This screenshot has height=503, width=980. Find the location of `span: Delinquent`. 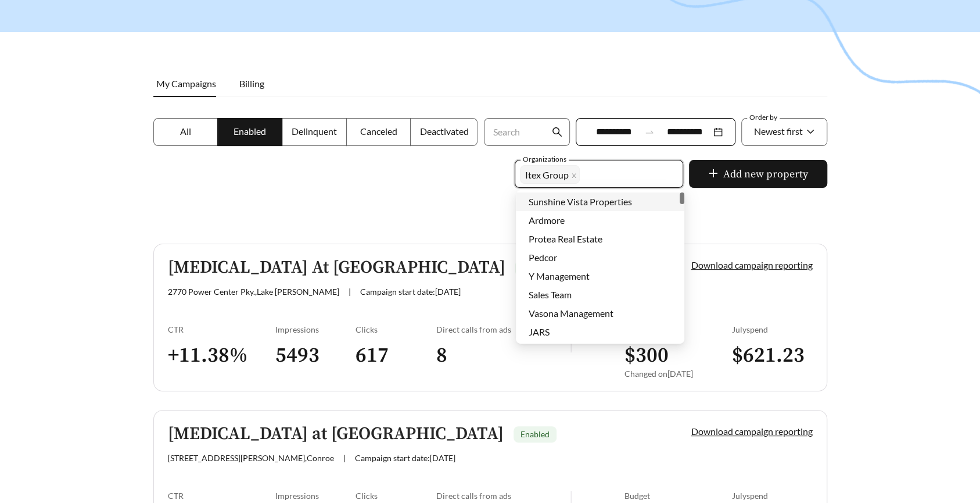

span: Delinquent is located at coordinates (315, 131).